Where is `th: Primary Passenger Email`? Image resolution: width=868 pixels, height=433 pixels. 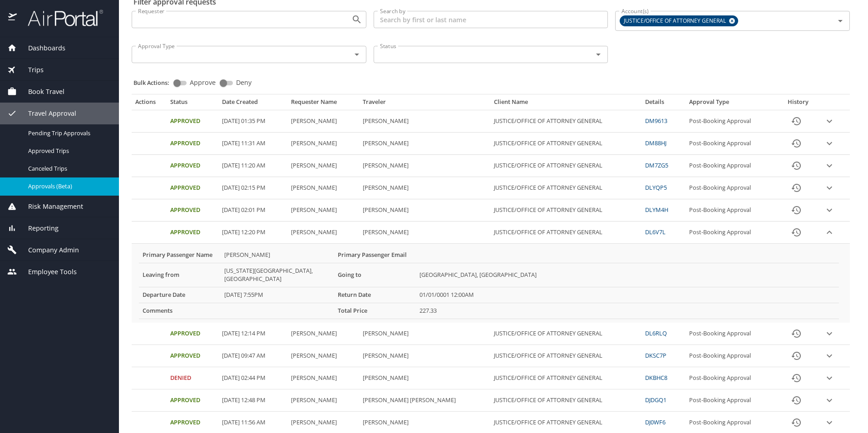
th: Primary Passenger Email is located at coordinates (375, 255).